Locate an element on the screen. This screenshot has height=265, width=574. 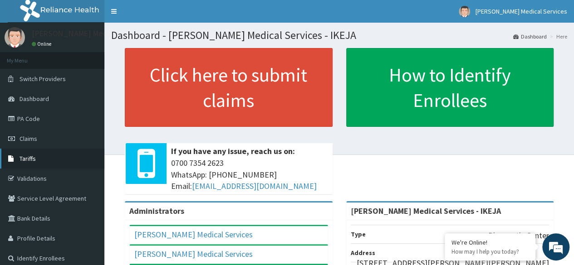
a: Click here to submit claims is located at coordinates (229, 88).